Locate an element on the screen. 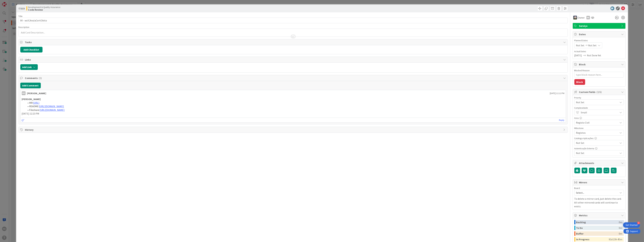  div: 4 is located at coordinates (639, 223).